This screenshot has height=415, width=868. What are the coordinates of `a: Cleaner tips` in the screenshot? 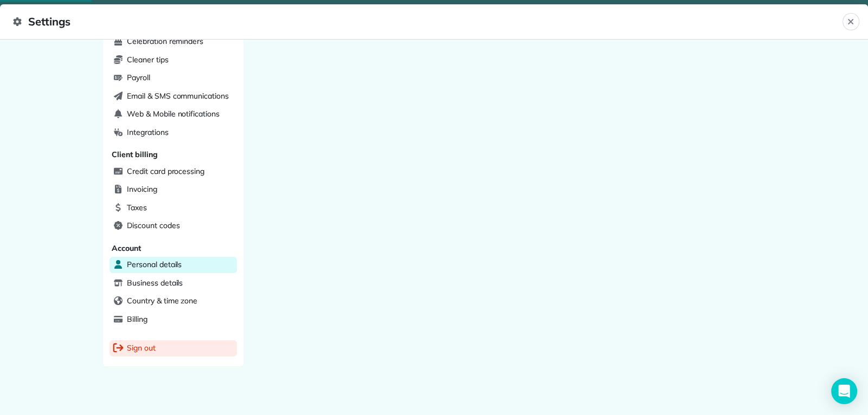 It's located at (173, 60).